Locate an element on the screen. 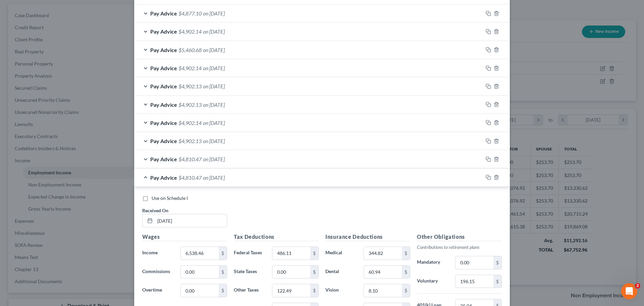  h5: Tax Deductions is located at coordinates (276, 237).